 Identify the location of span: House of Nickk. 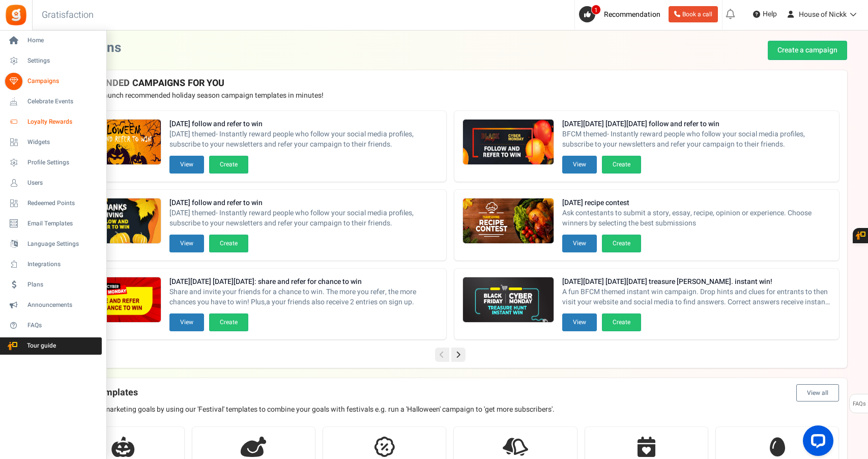
(823, 15).